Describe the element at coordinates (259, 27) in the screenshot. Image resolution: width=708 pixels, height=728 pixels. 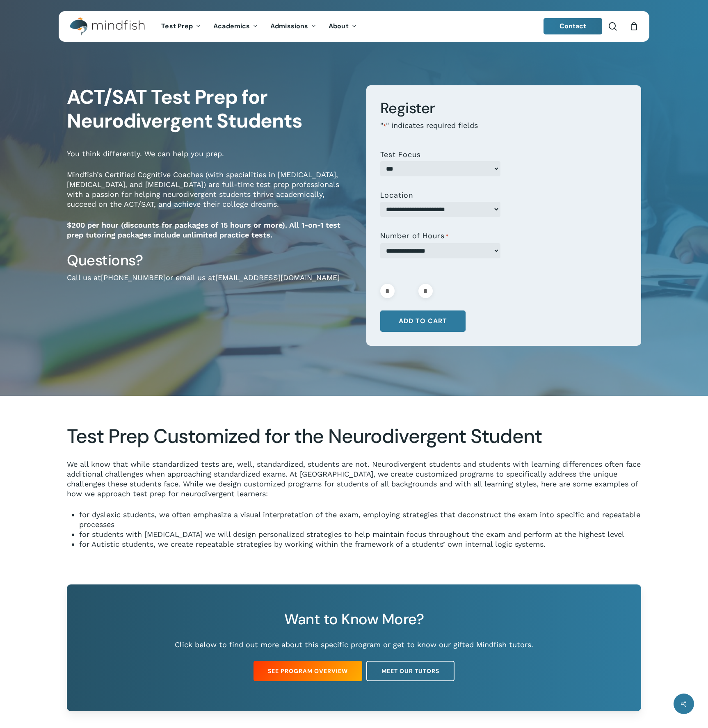
I see `nav: Main Menu` at that location.